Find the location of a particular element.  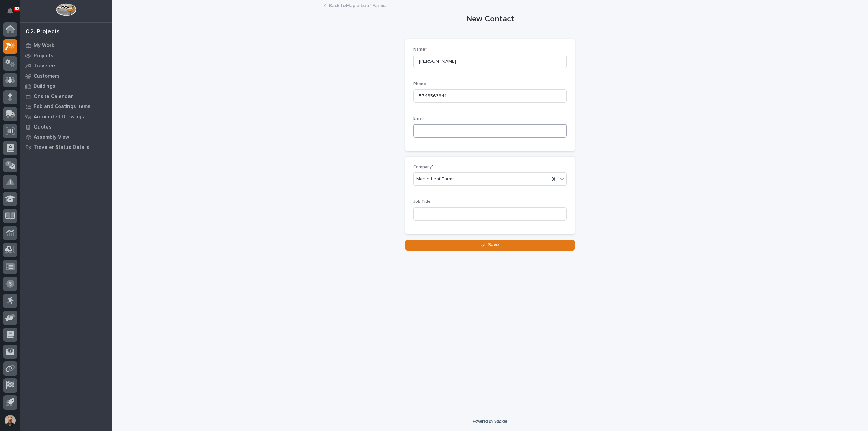

span: Maple Leaf Farms is located at coordinates (435, 179).